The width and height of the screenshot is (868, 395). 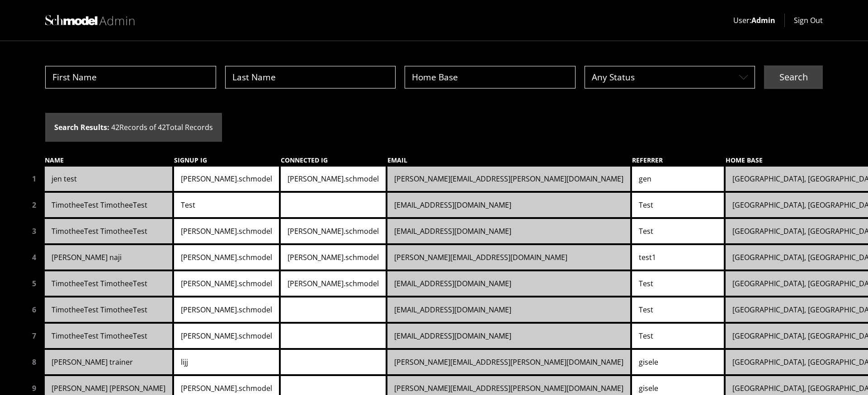 What do you see at coordinates (763, 21) in the screenshot?
I see `strong: Admin` at bounding box center [763, 21].